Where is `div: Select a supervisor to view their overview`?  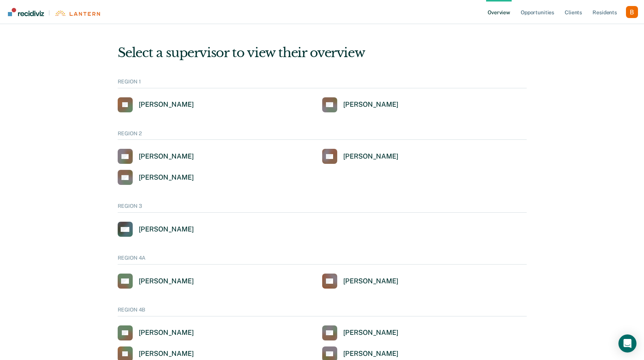 div: Select a supervisor to view their overview is located at coordinates (322, 52).